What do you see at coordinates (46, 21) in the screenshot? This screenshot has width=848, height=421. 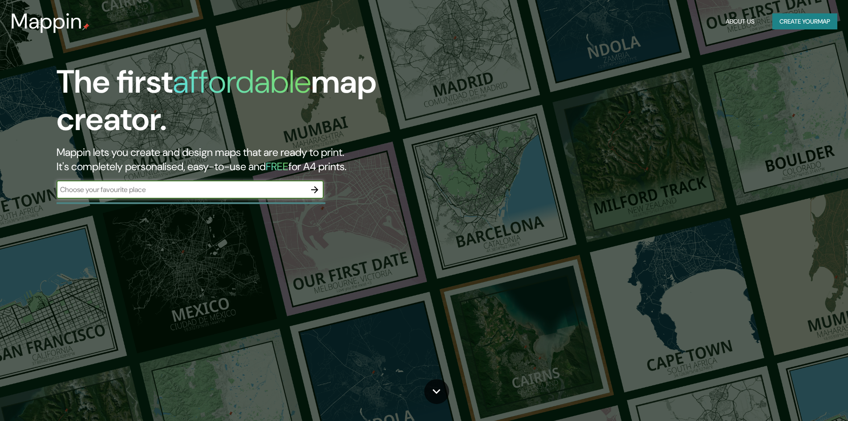 I see `h3: Mappin` at bounding box center [46, 21].